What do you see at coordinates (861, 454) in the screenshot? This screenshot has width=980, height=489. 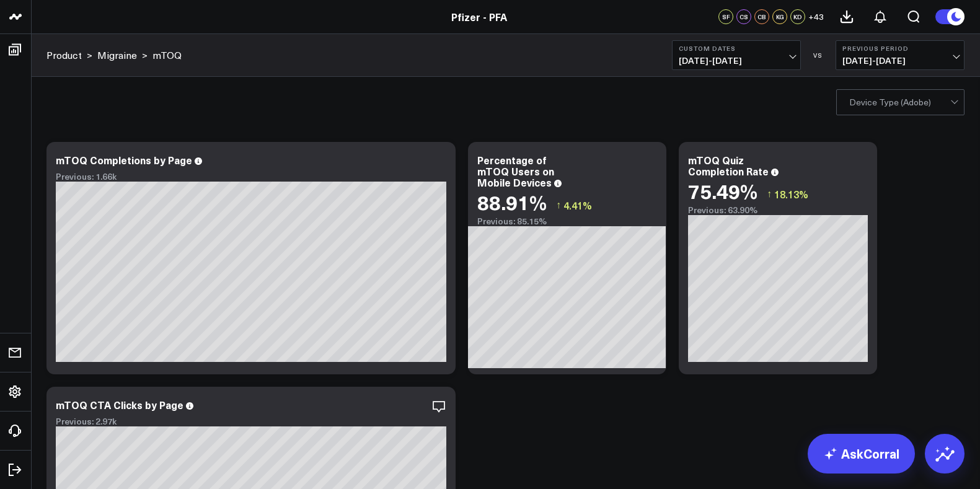 I see `a: AskCorral` at bounding box center [861, 454].